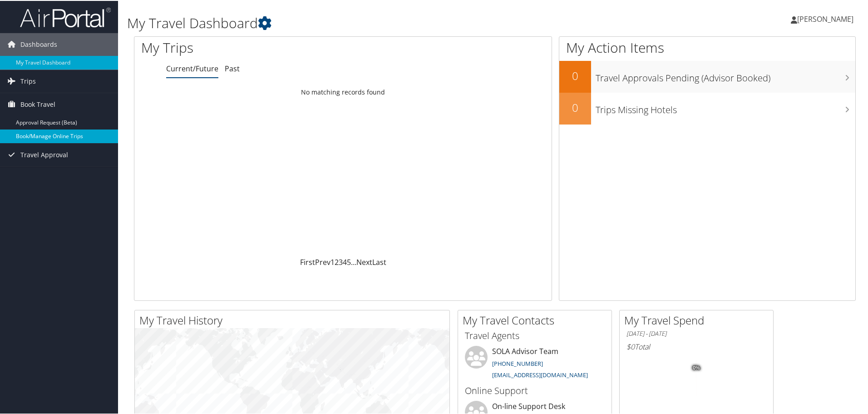  What do you see at coordinates (537, 319) in the screenshot?
I see `h2: My Travel Contacts` at bounding box center [537, 319].